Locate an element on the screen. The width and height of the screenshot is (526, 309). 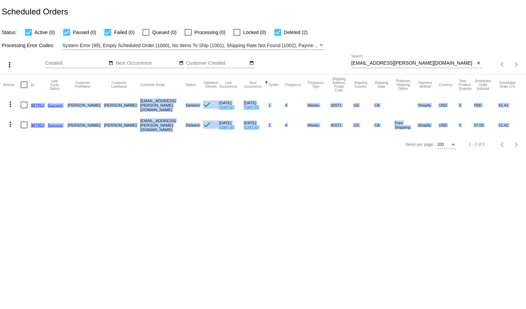
span: Paused (0) is located at coordinates (85, 32).